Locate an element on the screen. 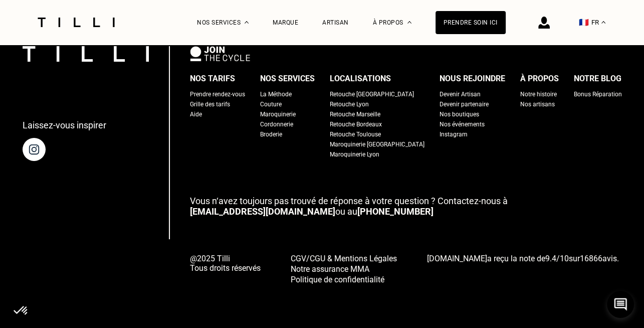 This screenshot has width=644, height=328. img: icône connexion is located at coordinates (544, 22).